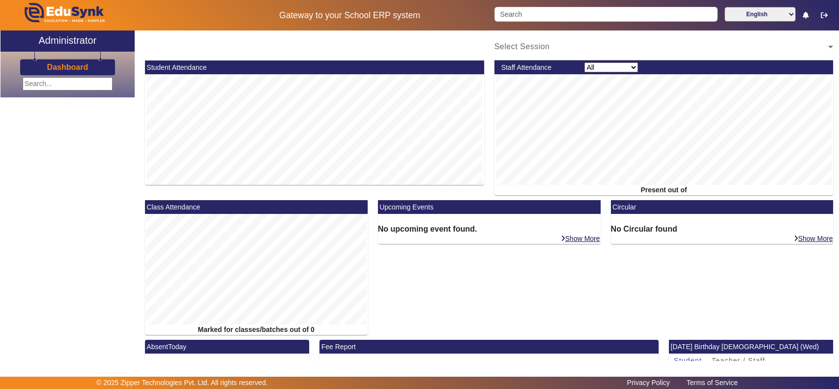 The width and height of the screenshot is (839, 389). I want to click on mat-card-header: Fee Report, so click(489, 347).